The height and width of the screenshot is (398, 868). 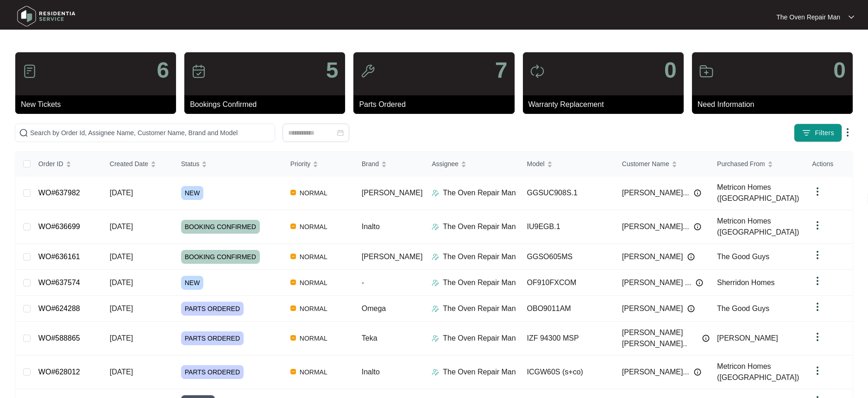 What do you see at coordinates (46, 16) in the screenshot?
I see `img: residentia service logo` at bounding box center [46, 16].